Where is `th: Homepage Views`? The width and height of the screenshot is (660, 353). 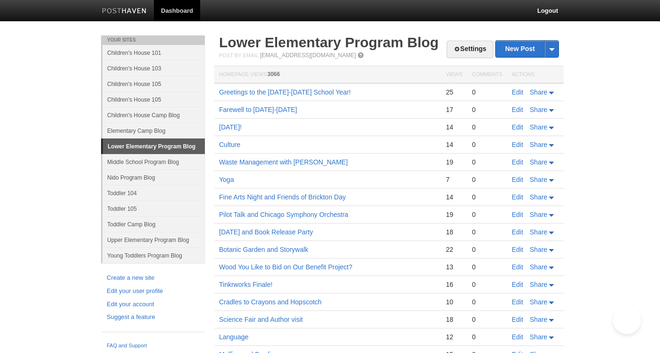 th: Homepage Views is located at coordinates (328, 75).